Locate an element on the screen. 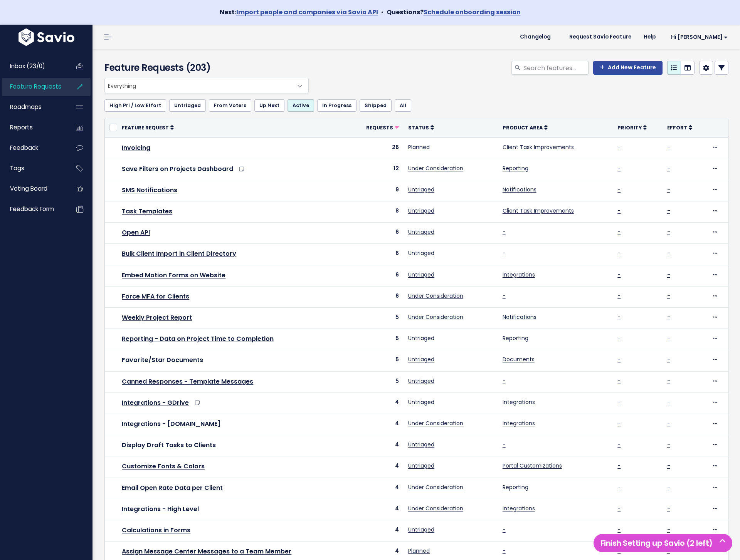 This screenshot has height=560, width=740. a: Roadmaps is located at coordinates (32, 107).